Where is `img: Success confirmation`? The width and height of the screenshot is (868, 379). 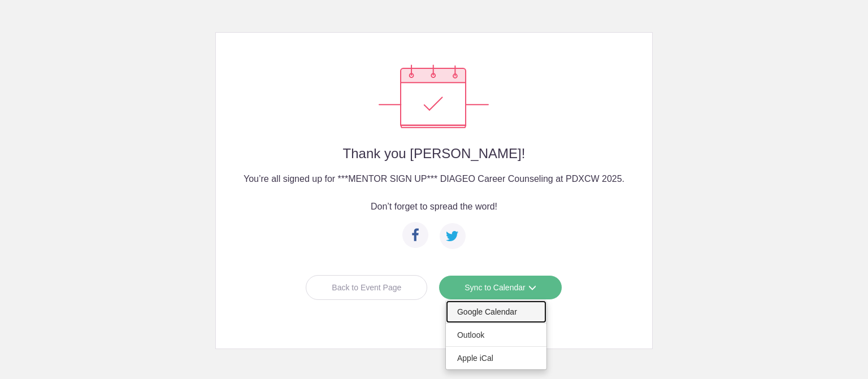 img: Success confirmation is located at coordinates (433, 96).